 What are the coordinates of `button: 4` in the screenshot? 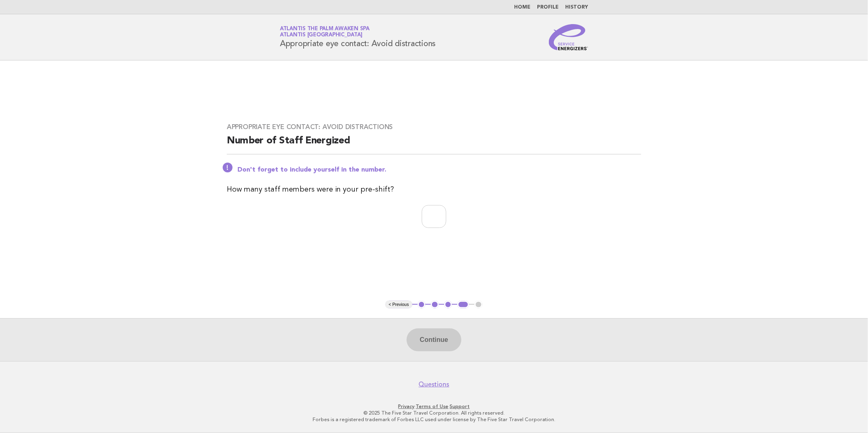 It's located at (463, 305).